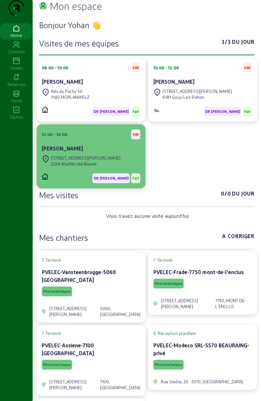 The height and width of the screenshot is (401, 261). I want to click on div: Rue Vieille, 20, so click(175, 381).